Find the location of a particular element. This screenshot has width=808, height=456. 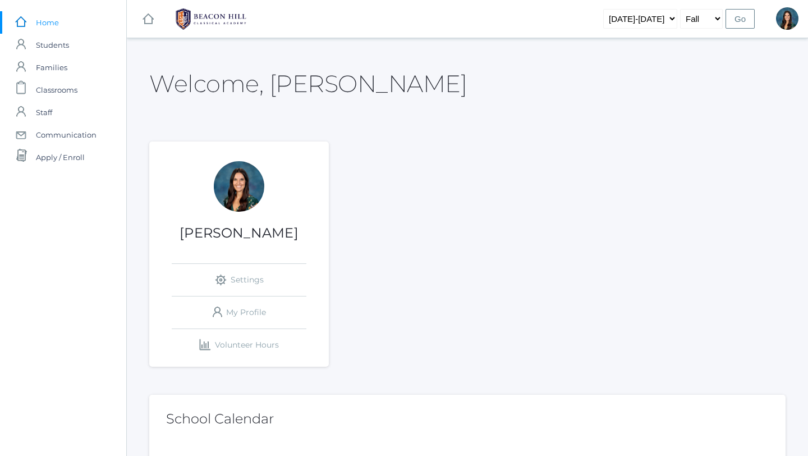

a: Volunteer Hours is located at coordinates (239, 345).